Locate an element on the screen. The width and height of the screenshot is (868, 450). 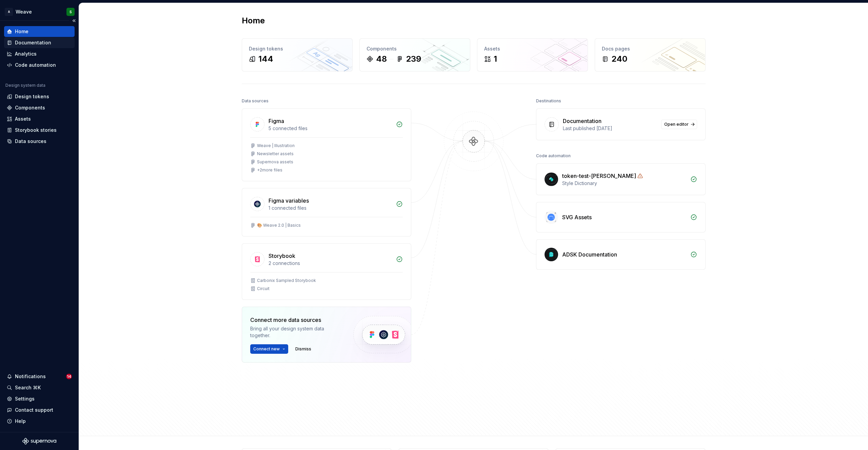
a: Assets is located at coordinates (39, 119).